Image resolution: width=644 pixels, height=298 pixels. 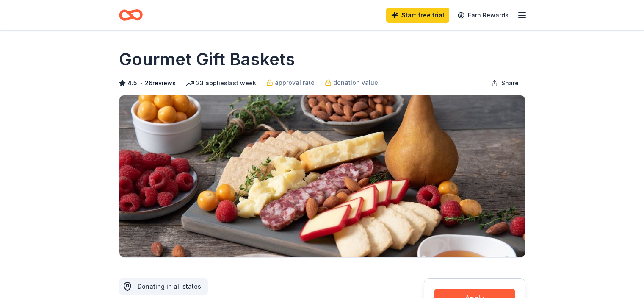 I want to click on button: Share, so click(x=505, y=83).